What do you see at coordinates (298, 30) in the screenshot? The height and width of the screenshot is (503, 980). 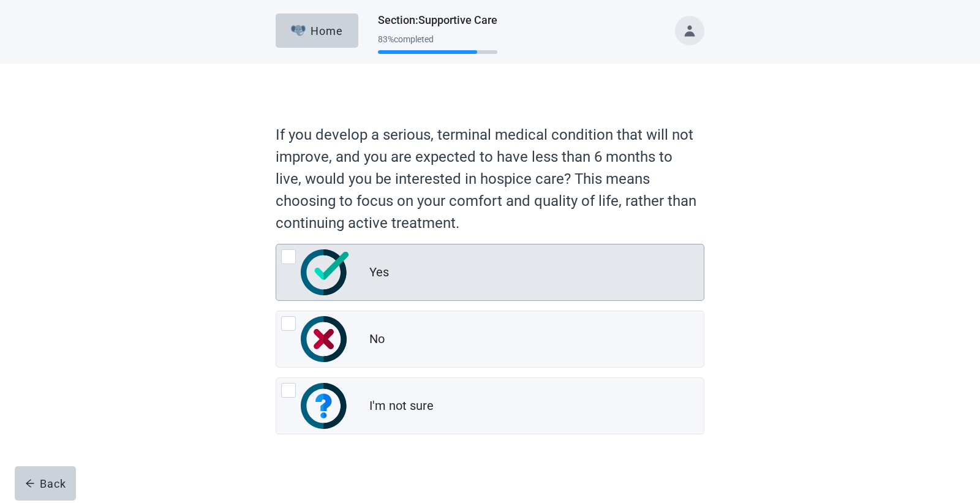 I see `img: Elephant` at bounding box center [298, 30].